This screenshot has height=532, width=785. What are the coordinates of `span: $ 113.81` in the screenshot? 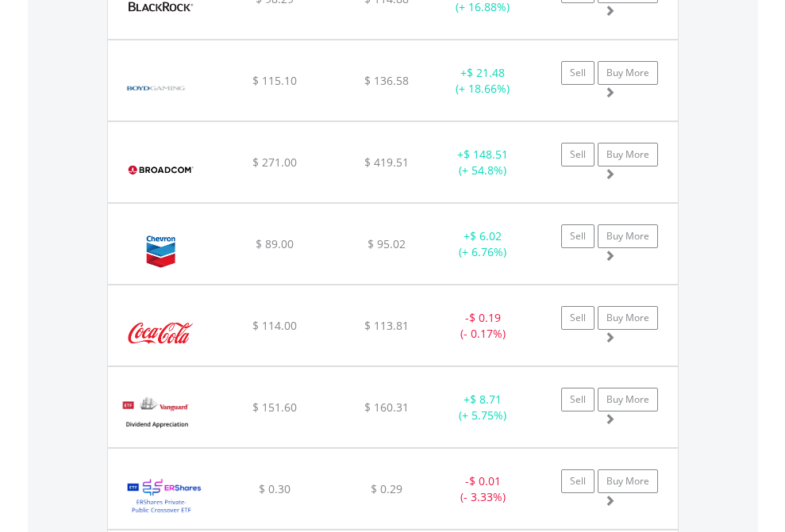 It's located at (387, 325).